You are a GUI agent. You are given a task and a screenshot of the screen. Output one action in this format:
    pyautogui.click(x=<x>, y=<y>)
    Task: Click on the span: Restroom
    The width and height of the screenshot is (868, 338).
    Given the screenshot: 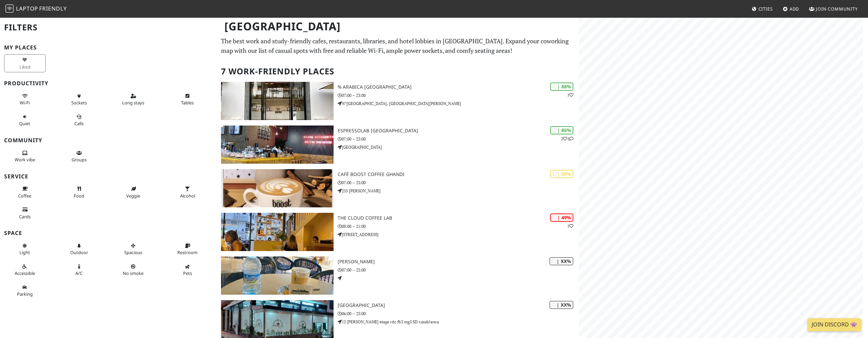 What is the action you would take?
    pyautogui.click(x=187, y=252)
    